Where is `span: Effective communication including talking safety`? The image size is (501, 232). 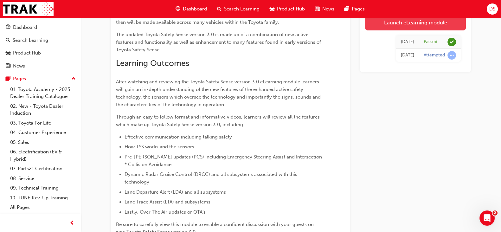 span: Effective communication including talking safety is located at coordinates (178, 137).